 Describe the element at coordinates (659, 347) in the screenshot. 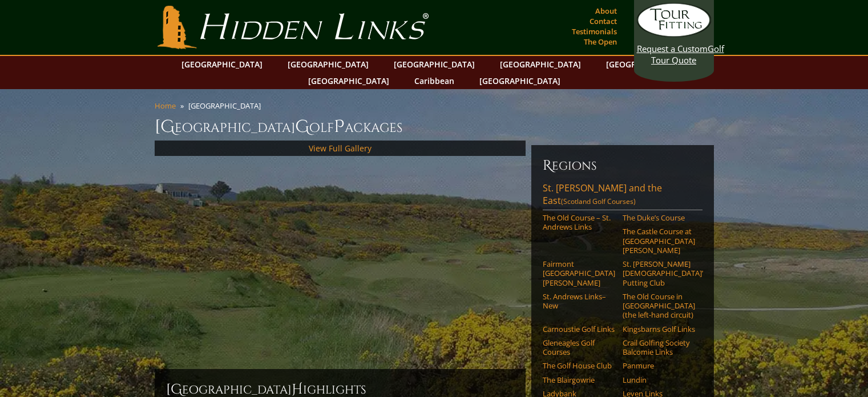

I see `a: Crail Golfing Society Balcomie Links` at that location.